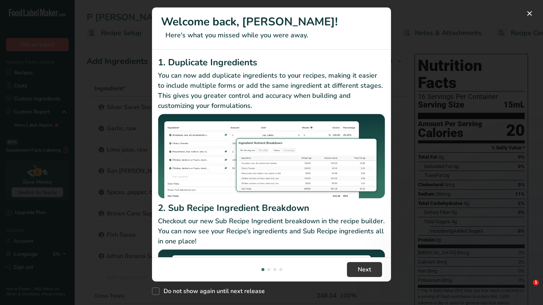  Describe the element at coordinates (271, 35) in the screenshot. I see `p: Here's what you missed while you were away.` at that location.